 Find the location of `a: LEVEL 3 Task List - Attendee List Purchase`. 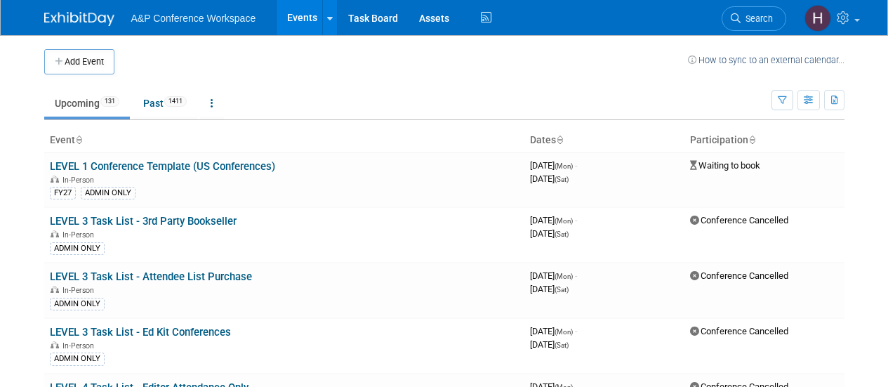

a: LEVEL 3 Task List - Attendee List Purchase is located at coordinates (151, 277).